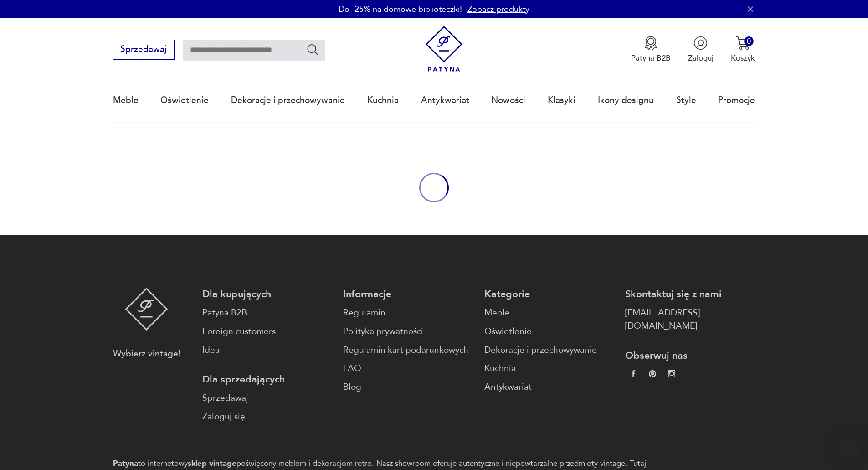 The width and height of the screenshot is (868, 470). Describe the element at coordinates (671, 374) in the screenshot. I see `img: c2fd9cf7f39615d9d6839a72ae8e59e5.webp` at that location.